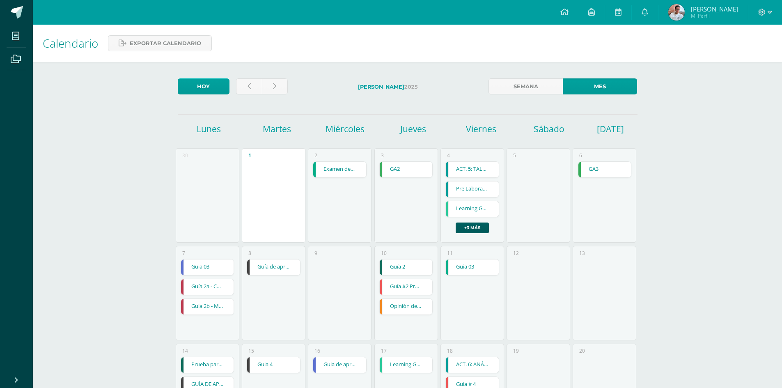 The width and height of the screenshot is (782, 388). I want to click on div: 3, so click(382, 155).